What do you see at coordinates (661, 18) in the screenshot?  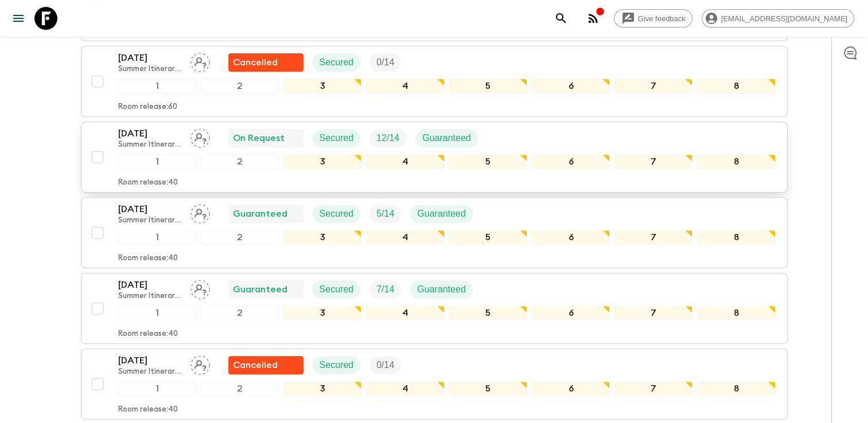 I see `span: Give feedback` at bounding box center [661, 18].